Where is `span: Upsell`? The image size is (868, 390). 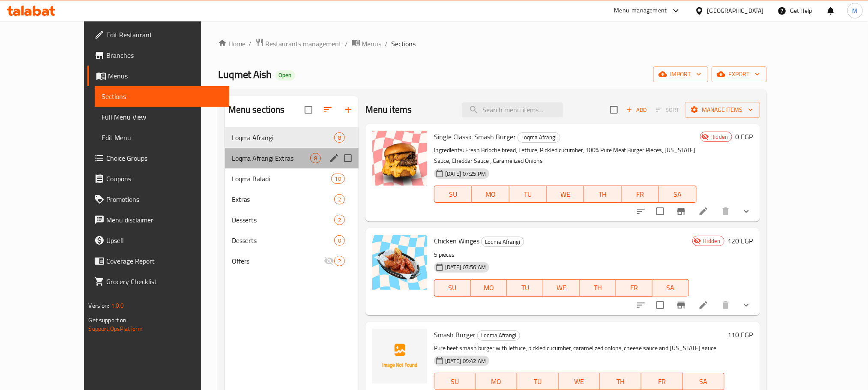
span: Upsell is located at coordinates (164, 240).